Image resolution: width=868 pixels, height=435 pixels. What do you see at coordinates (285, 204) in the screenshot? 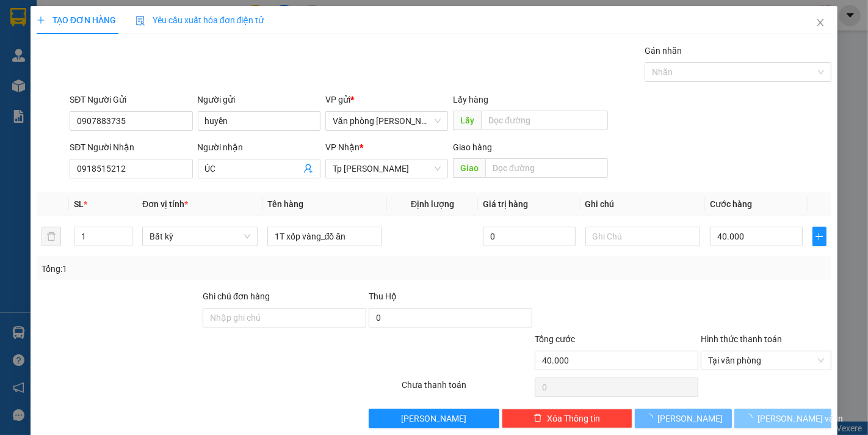
I see `span: Tên hàng` at bounding box center [285, 204].